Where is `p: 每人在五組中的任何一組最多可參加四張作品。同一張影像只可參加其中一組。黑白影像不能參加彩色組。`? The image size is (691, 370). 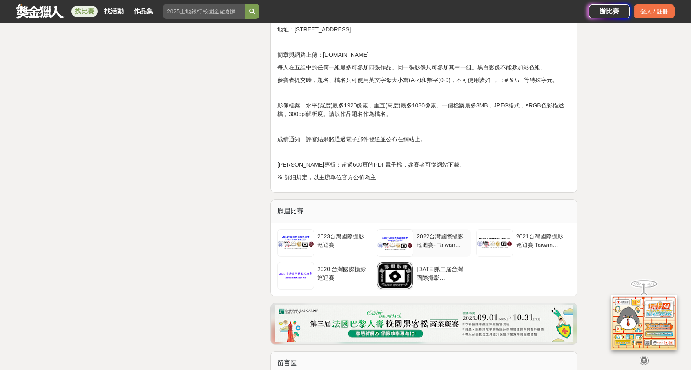
p: 每人在五組中的任何一組最多可參加四張作品。同一張影像只可參加其中一組。黑白影像不能參加彩色組。 is located at coordinates (424, 67).